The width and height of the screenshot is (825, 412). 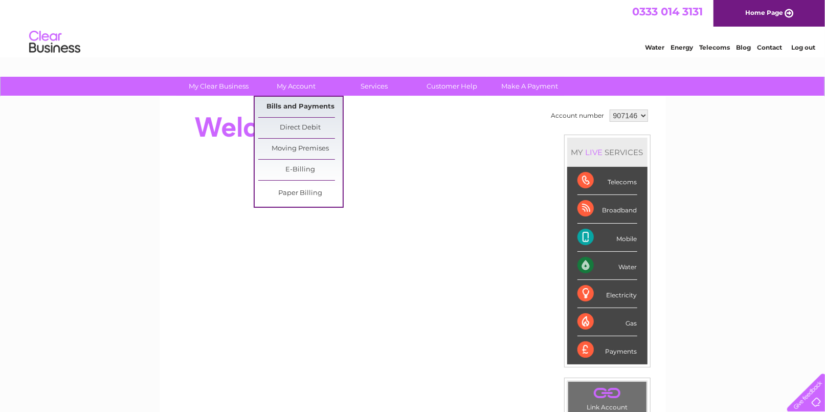 What do you see at coordinates (803, 47) in the screenshot?
I see `a: Log out` at bounding box center [803, 47].